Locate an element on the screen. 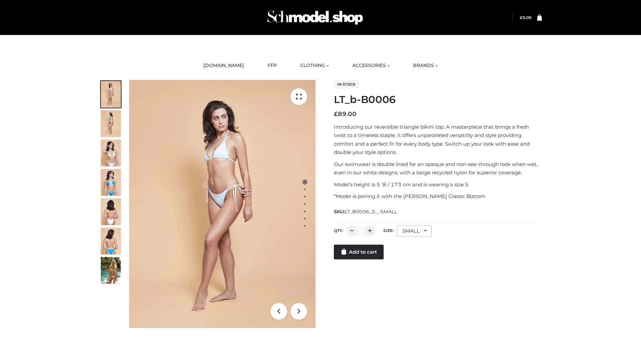  img: ArielClassicBikiniTop_CloudNine_AzureSky_OW114ECO_8-scaled.jpg is located at coordinates (111, 241).